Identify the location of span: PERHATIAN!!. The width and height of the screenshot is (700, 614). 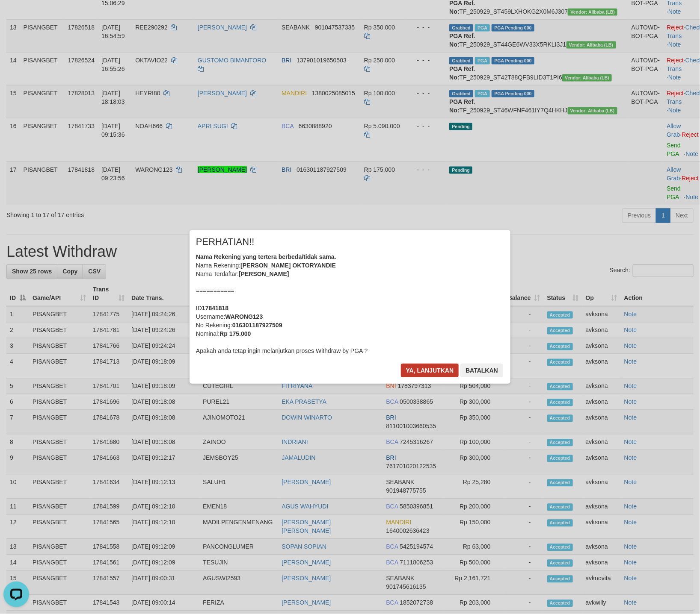
(225, 242).